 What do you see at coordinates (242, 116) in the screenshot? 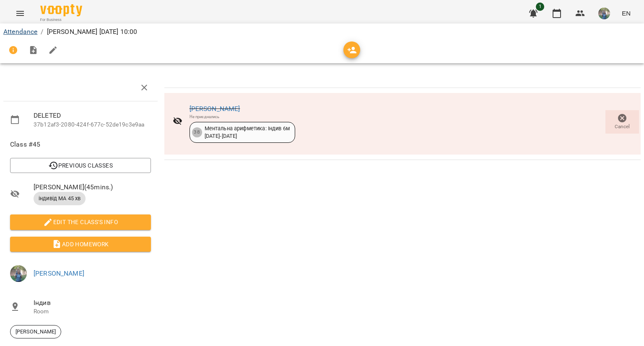
I see `div: Не приєднались` at bounding box center [242, 116].